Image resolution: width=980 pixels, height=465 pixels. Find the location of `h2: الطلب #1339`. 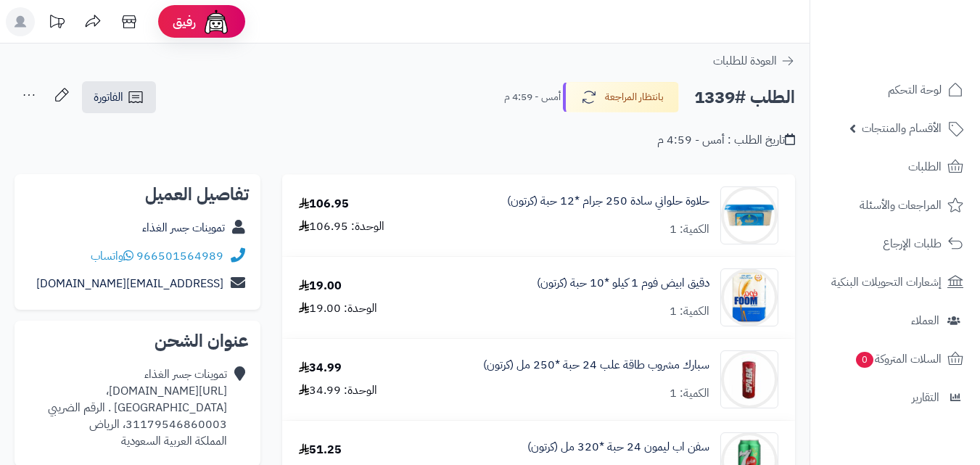

h2: الطلب #1339 is located at coordinates (744, 97).